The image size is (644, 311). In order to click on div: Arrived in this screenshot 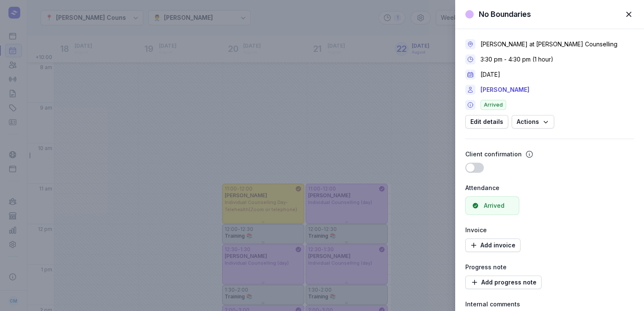, I will do `click(494, 206)`.